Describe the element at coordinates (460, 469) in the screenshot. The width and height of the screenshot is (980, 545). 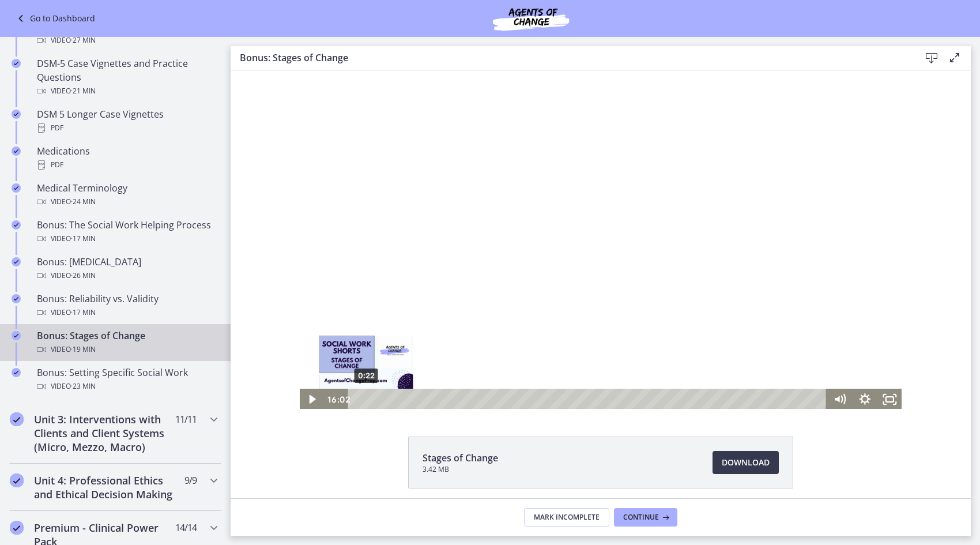
I see `span: 3.42 MB` at that location.